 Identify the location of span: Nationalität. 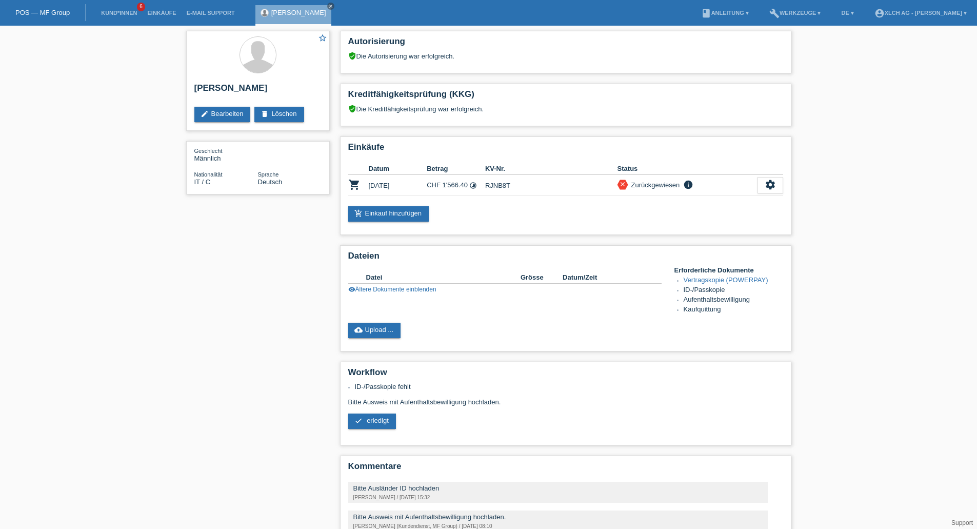
(208, 174).